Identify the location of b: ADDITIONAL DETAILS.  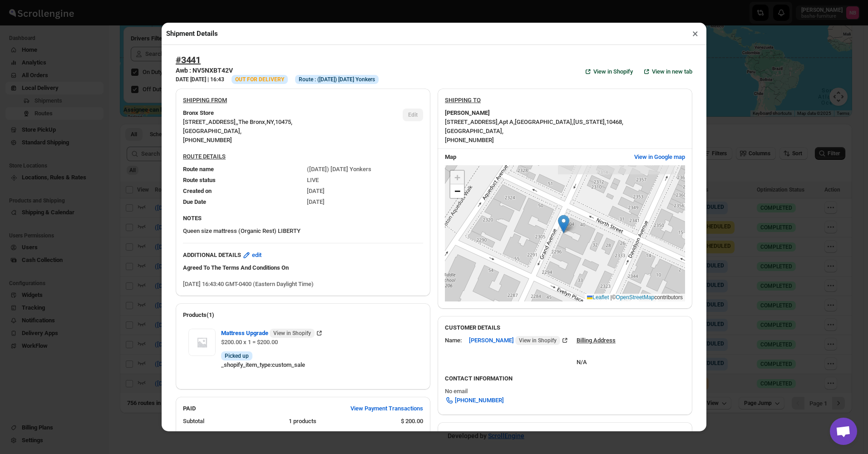
(212, 255).